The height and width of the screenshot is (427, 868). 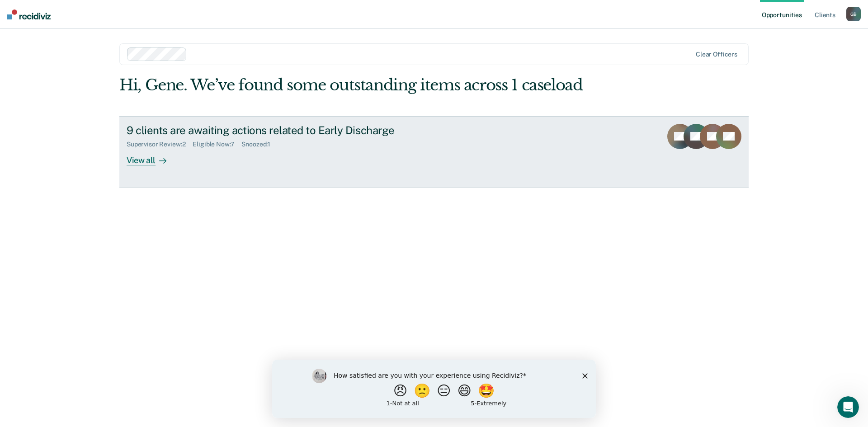 What do you see at coordinates (371, 85) in the screenshot?
I see `div: Hi, Gene. We’ve found some outstanding items across 1 caseload` at bounding box center [371, 85].